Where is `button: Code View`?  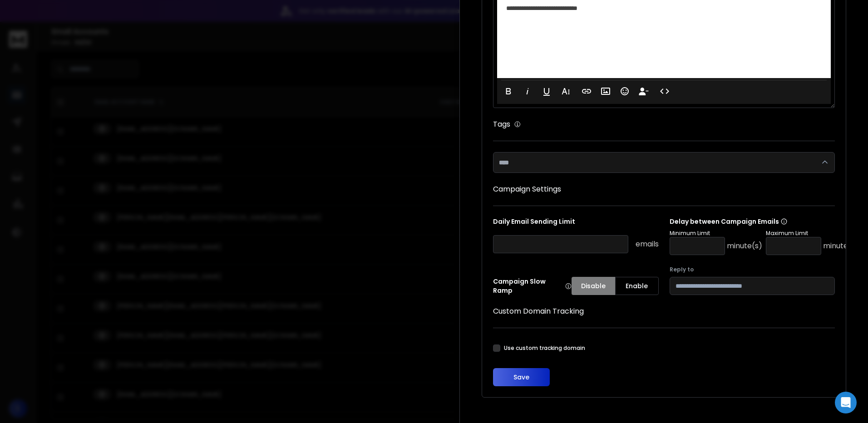 button: Code View is located at coordinates (665, 91).